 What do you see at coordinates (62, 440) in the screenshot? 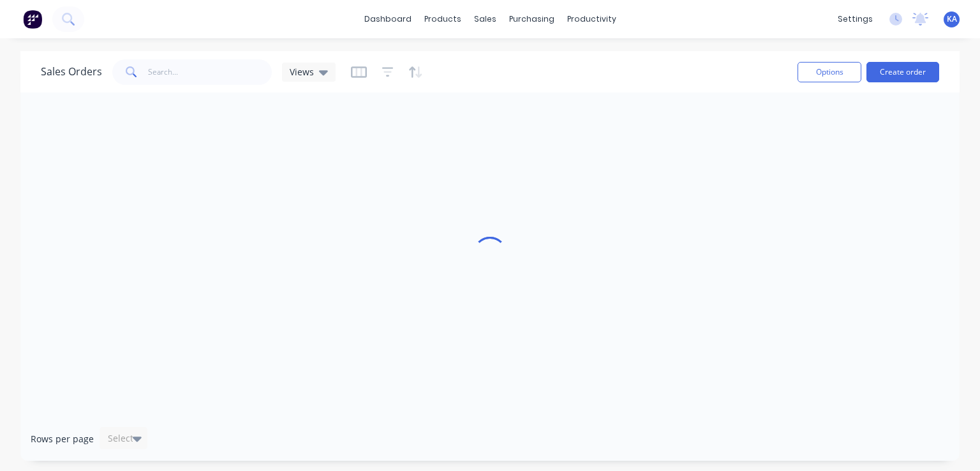
I see `span: Rows per page` at bounding box center [62, 440].